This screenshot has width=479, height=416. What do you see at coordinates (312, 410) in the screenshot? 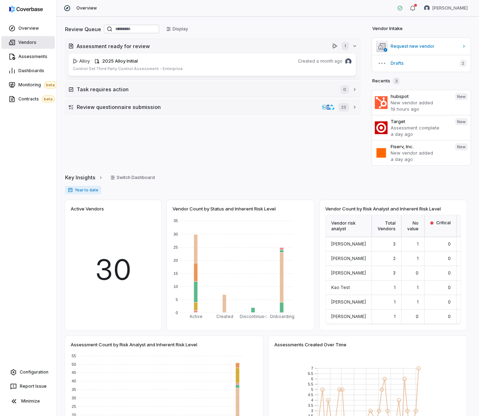
I see `text: 3` at bounding box center [312, 410].